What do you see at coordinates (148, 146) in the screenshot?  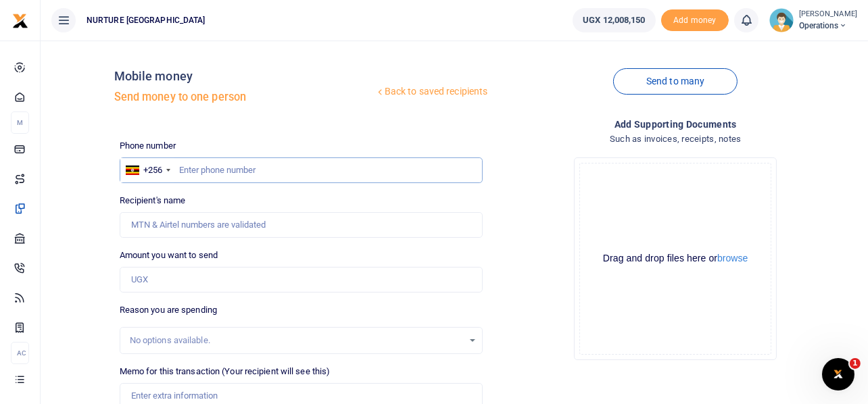 I see `label: Phone number` at bounding box center [148, 146].